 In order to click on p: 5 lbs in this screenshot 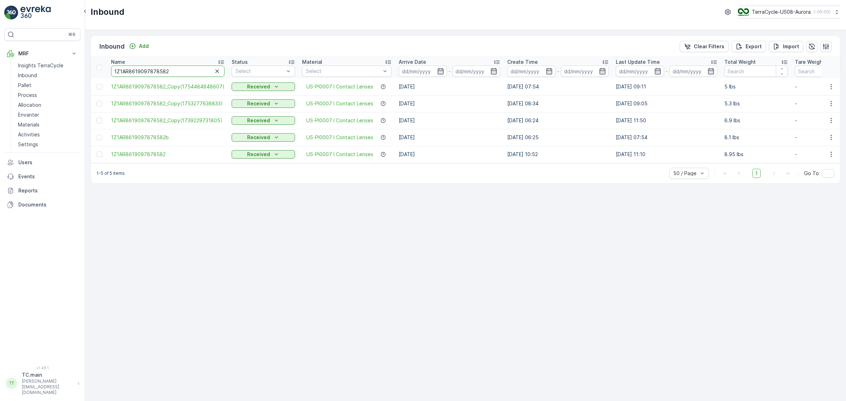, I will do `click(756, 87)`.